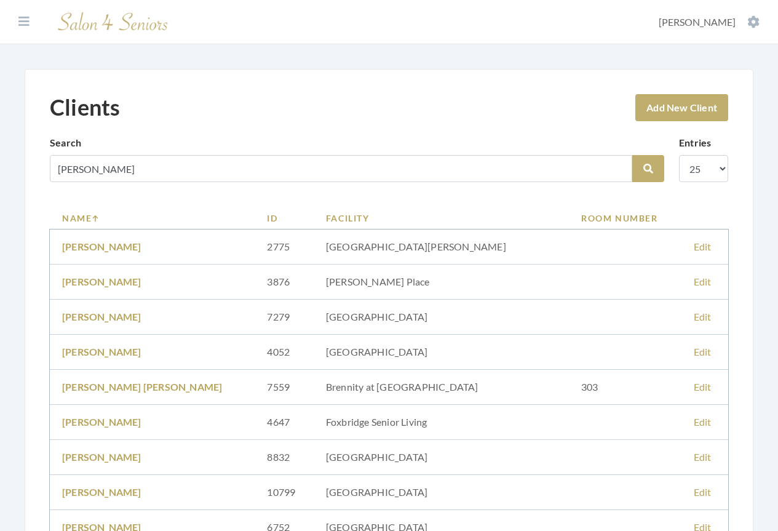  What do you see at coordinates (283, 282) in the screenshot?
I see `td: 3876` at bounding box center [283, 282].